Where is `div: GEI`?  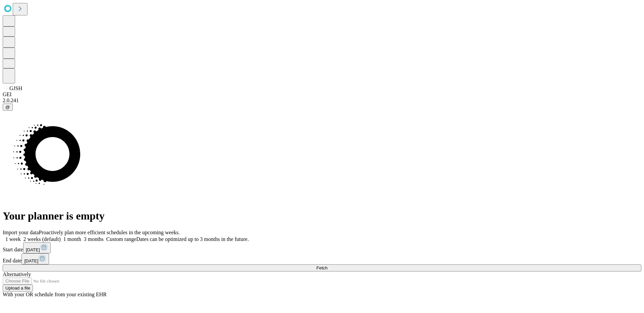 div: GEI is located at coordinates (322, 95).